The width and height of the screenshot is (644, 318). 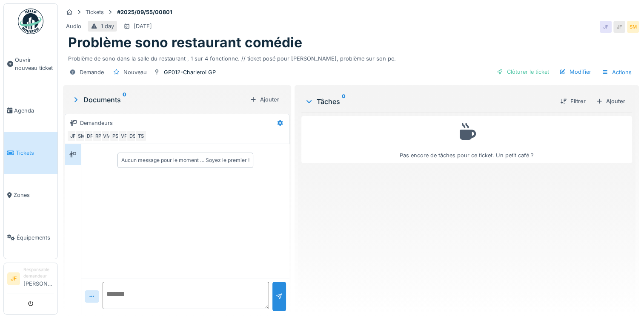 I want to click on a: Tickets, so click(x=31, y=153).